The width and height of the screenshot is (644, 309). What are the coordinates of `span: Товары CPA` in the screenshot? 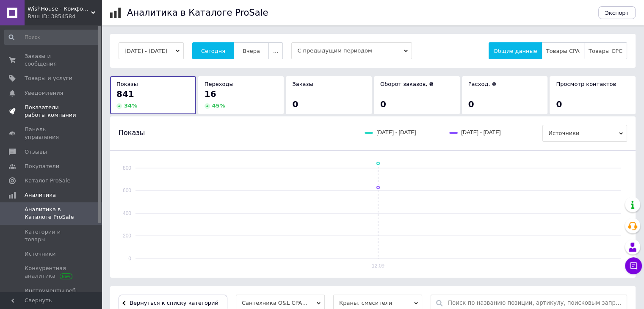 It's located at (562, 51).